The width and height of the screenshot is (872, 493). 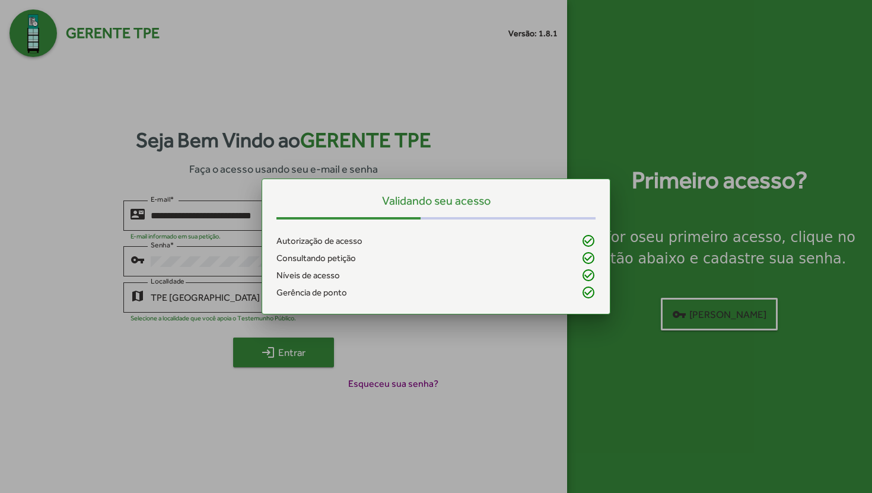 I want to click on span: Níveis de acesso, so click(x=308, y=275).